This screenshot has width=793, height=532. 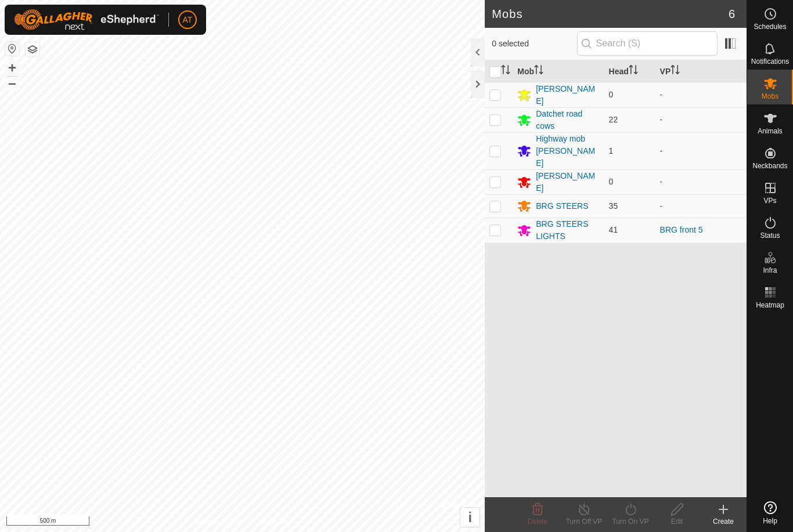 What do you see at coordinates (770, 62) in the screenshot?
I see `span: Notifications` at bounding box center [770, 62].